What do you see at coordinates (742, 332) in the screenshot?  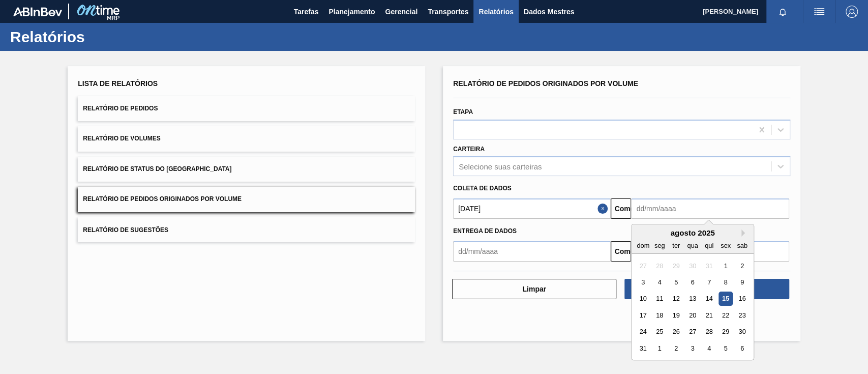 I see `div: Choose sábado, 30 de agosto de 2025` at bounding box center [742, 332].